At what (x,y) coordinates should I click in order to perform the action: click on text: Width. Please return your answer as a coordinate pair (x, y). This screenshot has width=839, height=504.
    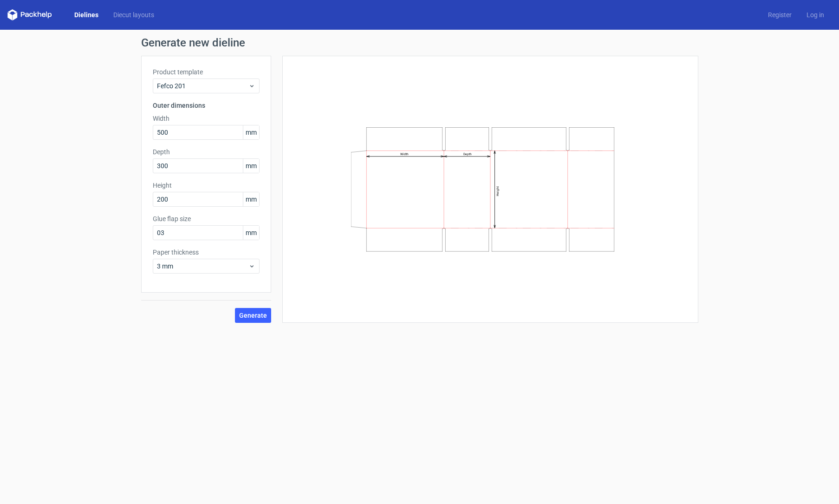
    Looking at the image, I should click on (405, 155).